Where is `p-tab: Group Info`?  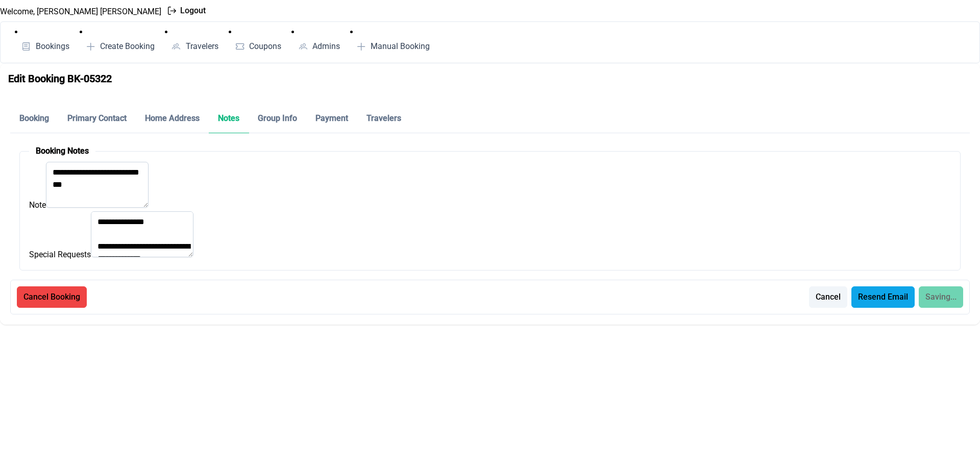 p-tab: Group Info is located at coordinates (277, 119).